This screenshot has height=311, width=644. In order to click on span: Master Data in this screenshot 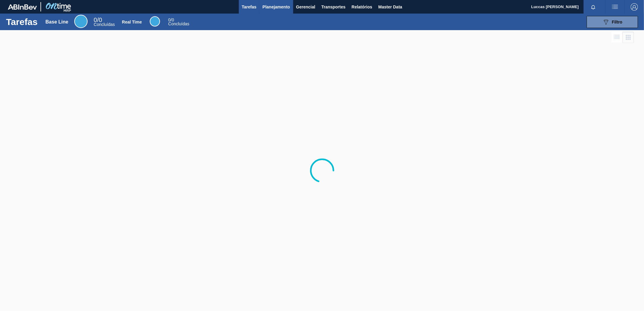, I will do `click(390, 7)`.